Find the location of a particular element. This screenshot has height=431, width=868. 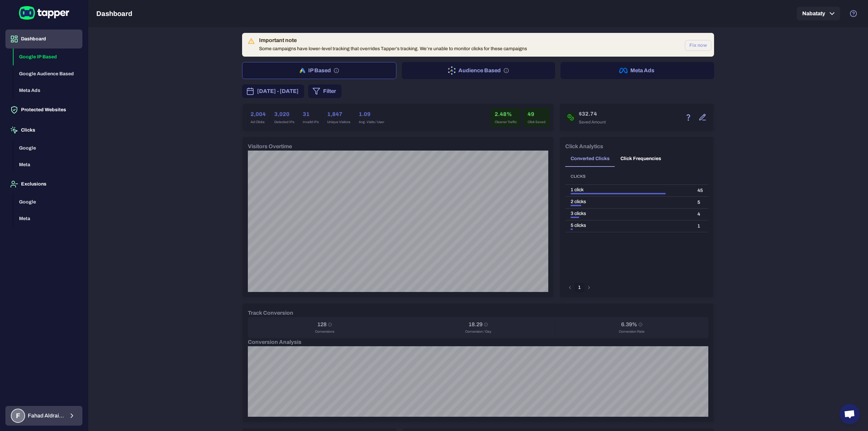

a: Google Audience Based is located at coordinates (48, 73).